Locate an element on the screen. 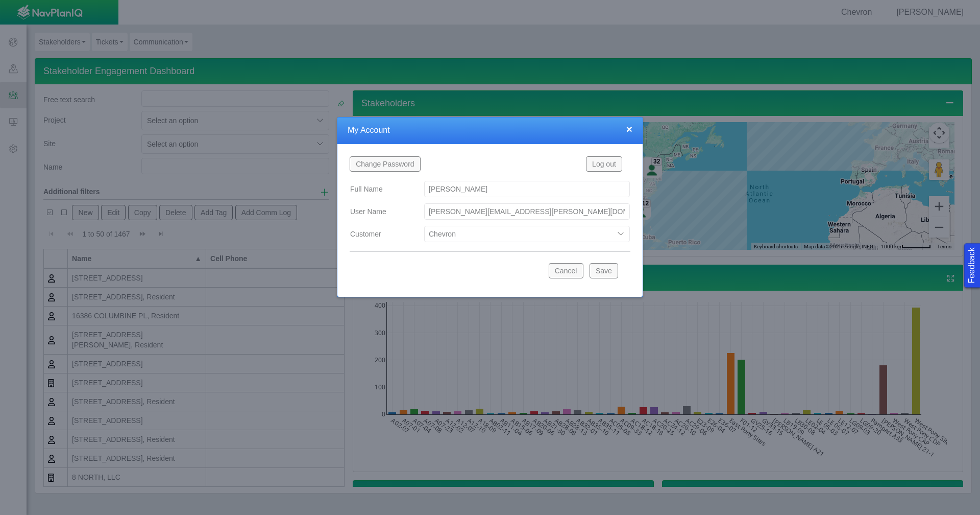 This screenshot has height=515, width=980. label: Full Name is located at coordinates (378, 189).